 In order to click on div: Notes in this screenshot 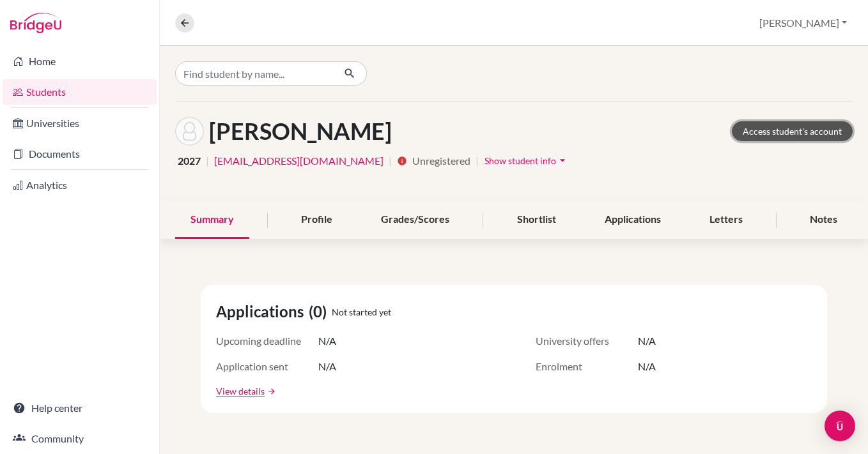, I will do `click(823, 220)`.